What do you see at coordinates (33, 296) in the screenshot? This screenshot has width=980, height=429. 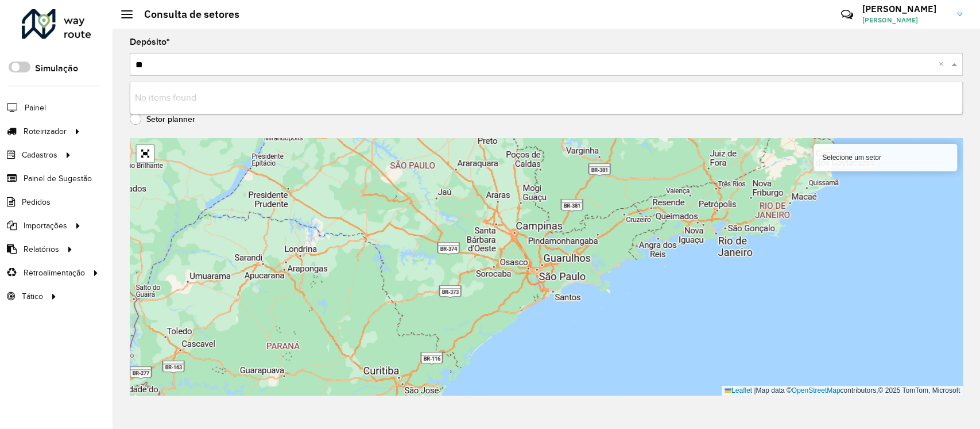 I see `span: Tático` at bounding box center [33, 296].